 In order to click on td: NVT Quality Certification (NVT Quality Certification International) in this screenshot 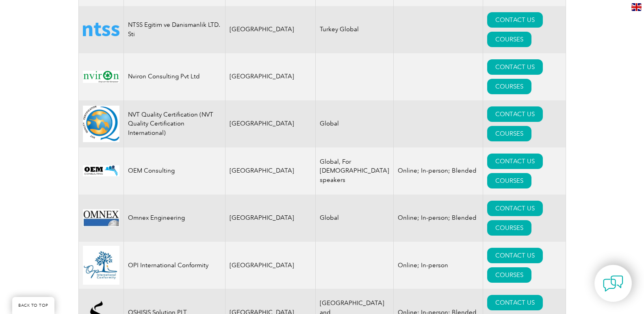, I will do `click(175, 124)`.